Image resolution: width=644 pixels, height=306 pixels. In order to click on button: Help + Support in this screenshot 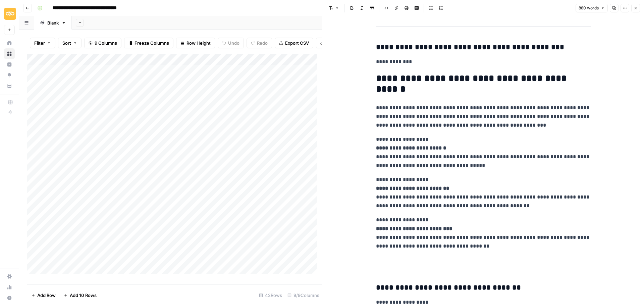, I will do `click(9, 298)`.